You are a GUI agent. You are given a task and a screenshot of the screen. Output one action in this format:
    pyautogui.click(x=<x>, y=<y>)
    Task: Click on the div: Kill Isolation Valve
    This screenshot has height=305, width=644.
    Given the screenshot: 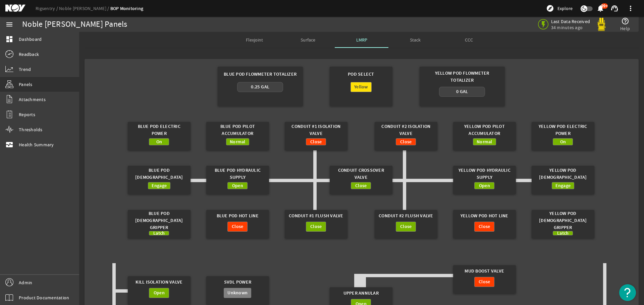 What is the action you would take?
    pyautogui.click(x=159, y=282)
    